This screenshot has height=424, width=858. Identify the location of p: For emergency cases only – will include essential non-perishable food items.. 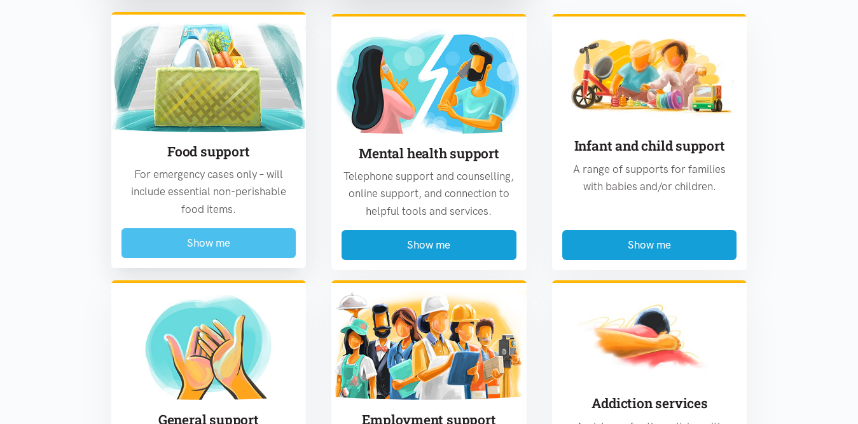
(209, 192).